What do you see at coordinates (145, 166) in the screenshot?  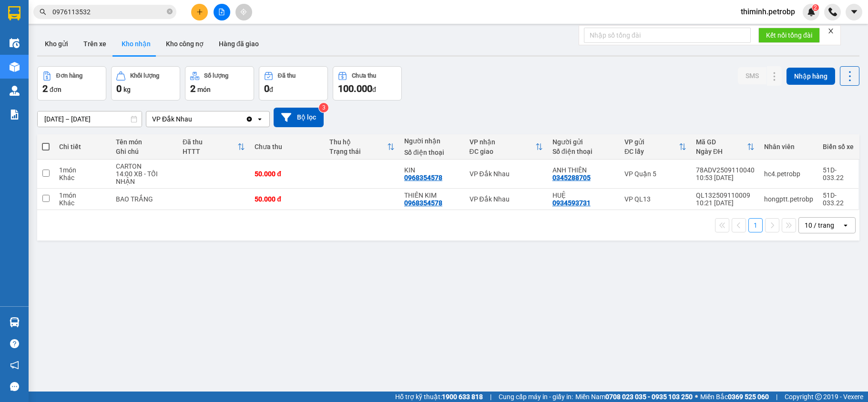 I see `div: CARTON` at bounding box center [145, 166].